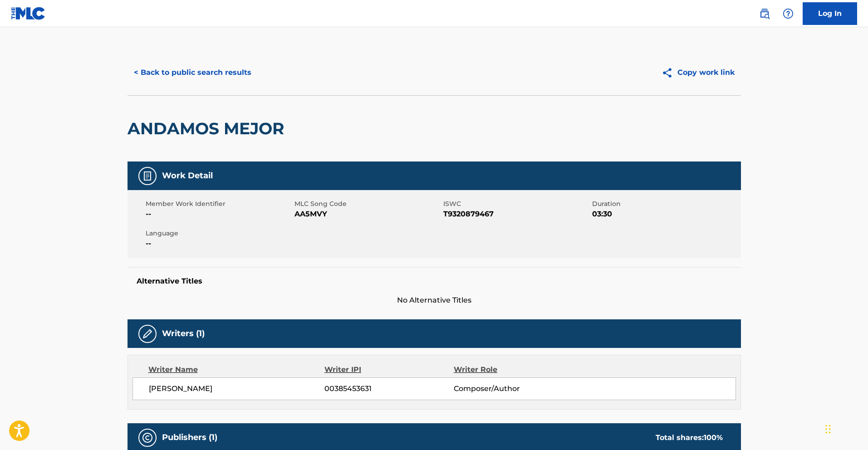 The image size is (868, 450). Describe the element at coordinates (434, 300) in the screenshot. I see `span: No Alternative Titles` at that location.